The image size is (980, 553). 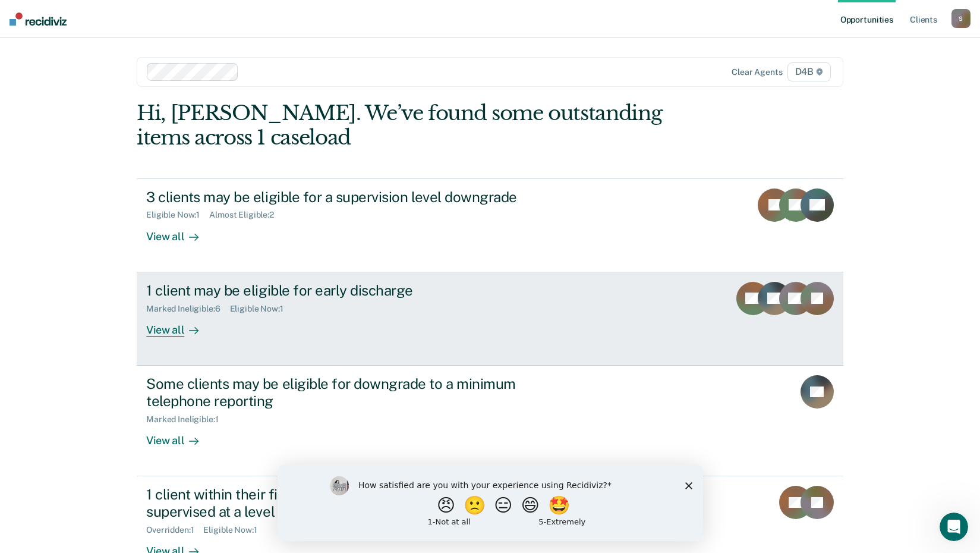 I want to click on button: 2, so click(x=198, y=41).